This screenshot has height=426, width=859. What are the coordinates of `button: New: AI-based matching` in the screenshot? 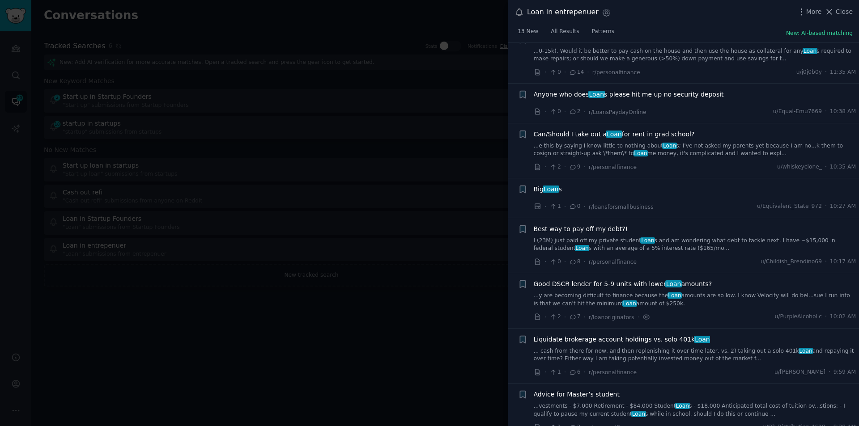 It's located at (819, 34).